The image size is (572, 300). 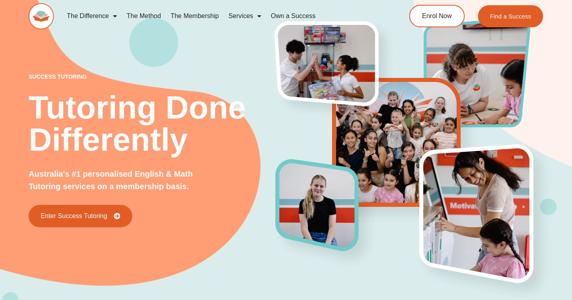 I want to click on a: Find a Success, so click(x=511, y=16).